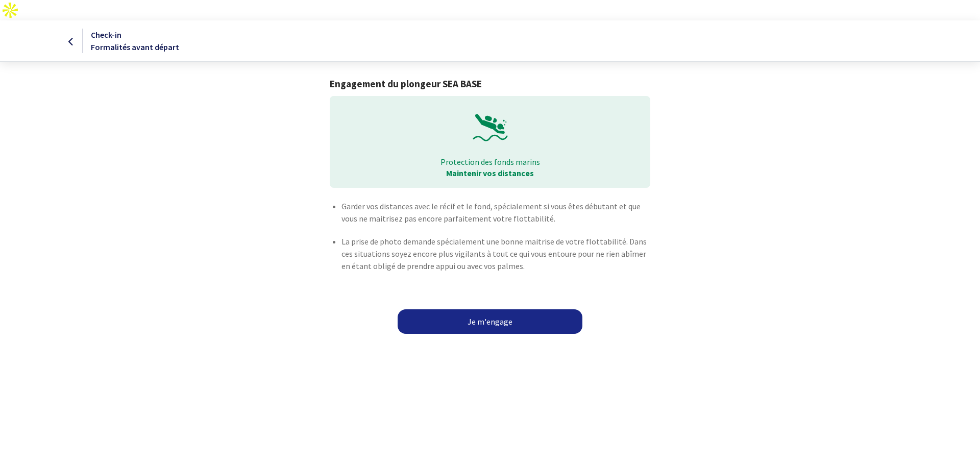 The image size is (980, 465). I want to click on p: Garder vos distances avec le récif et le fond, spécialement si vous êtes débutant et que vous ne ..., so click(495, 212).